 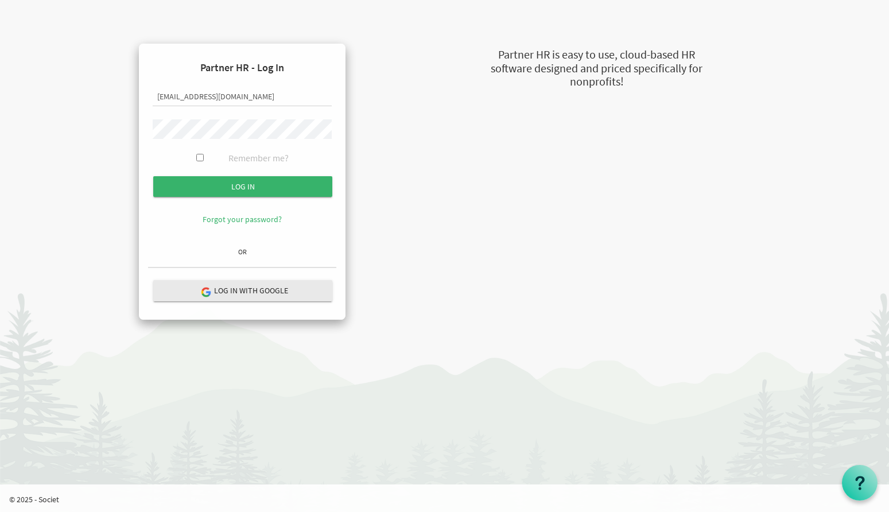 I want to click on input: Email, so click(x=242, y=97).